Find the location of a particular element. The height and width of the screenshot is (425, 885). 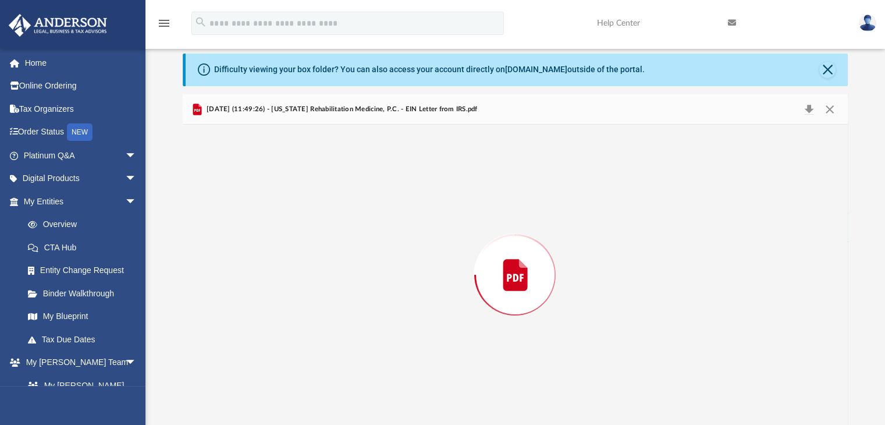

a: Platinum Q&Aarrow_drop_down is located at coordinates (81, 155).